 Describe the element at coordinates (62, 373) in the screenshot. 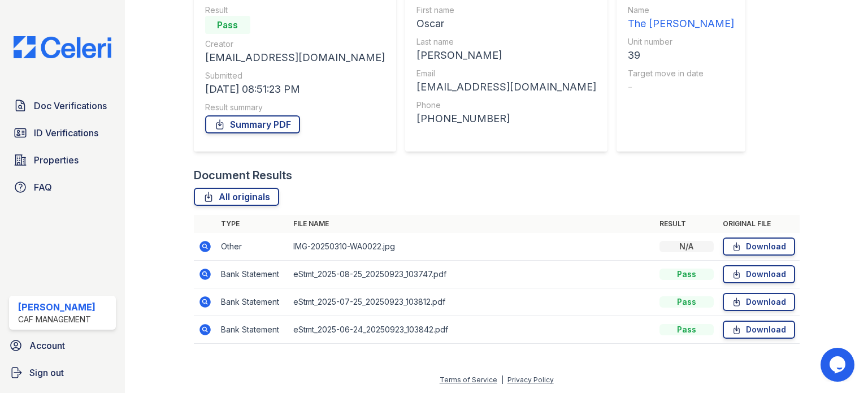

I see `a: Sign out` at that location.